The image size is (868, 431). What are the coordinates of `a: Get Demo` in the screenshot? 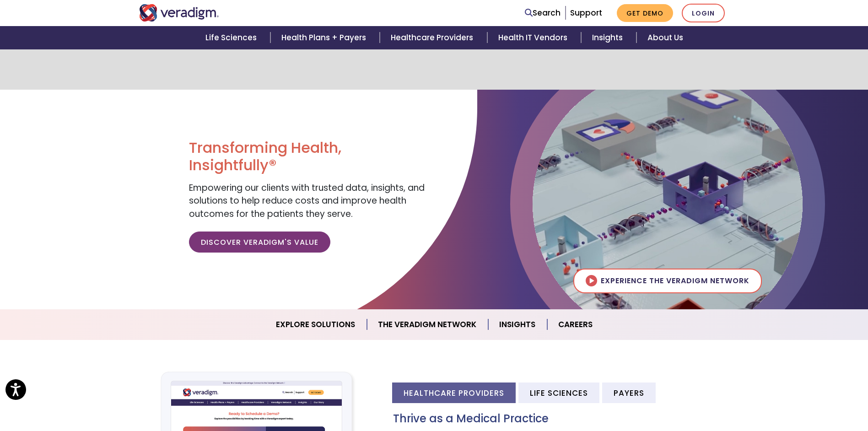 It's located at (645, 13).